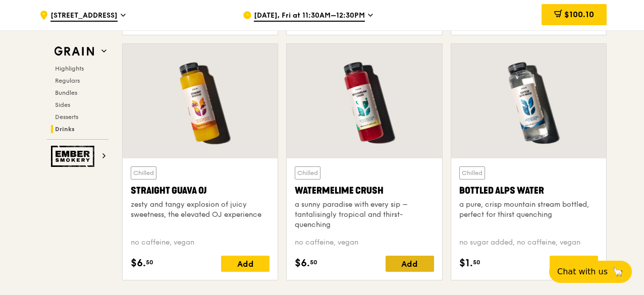 This screenshot has width=644, height=295. I want to click on div: Bottled Alps Water, so click(528, 190).